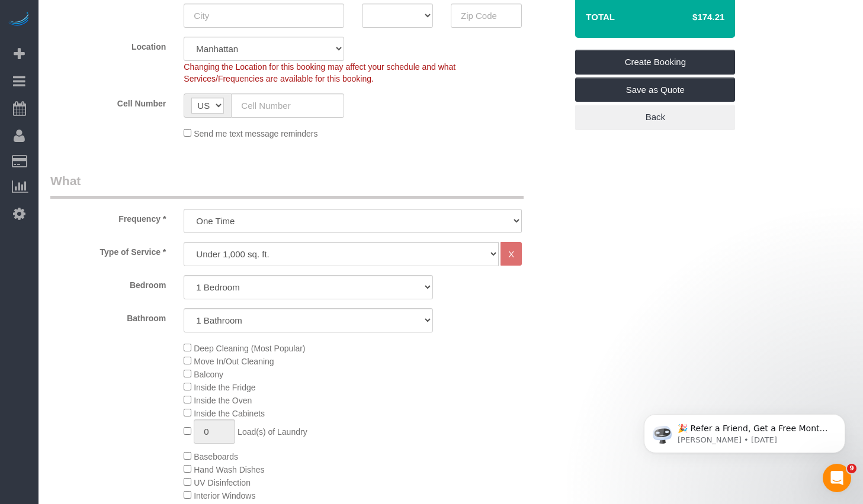  I want to click on span: Hand Wash Dishes, so click(228, 470).